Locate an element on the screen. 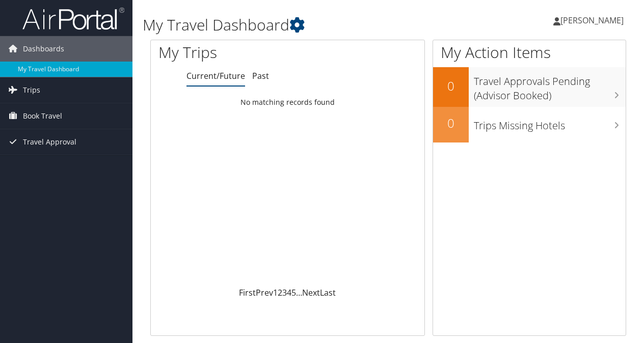 The image size is (644, 343). span: Book Travel is located at coordinates (42, 116).